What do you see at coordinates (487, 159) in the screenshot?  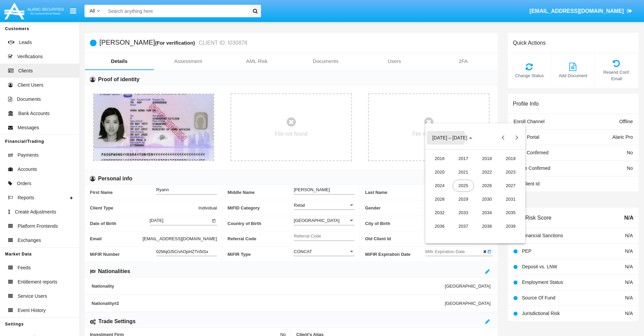 I see `div: 2018` at bounding box center [487, 159].